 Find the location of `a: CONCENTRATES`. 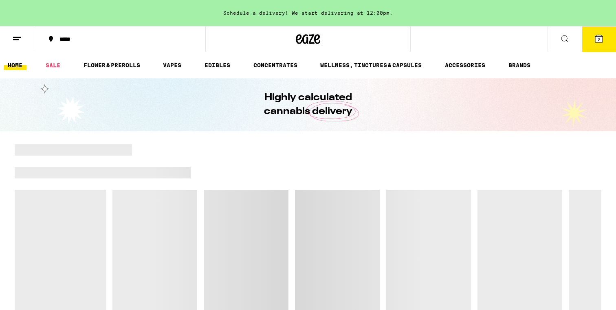

a: CONCENTRATES is located at coordinates (275, 65).